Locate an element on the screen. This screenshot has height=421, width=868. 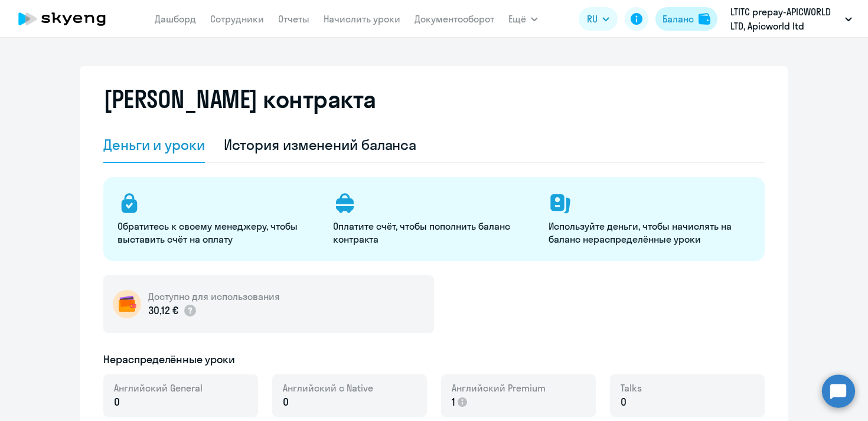
div: Баланс is located at coordinates (678, 19).